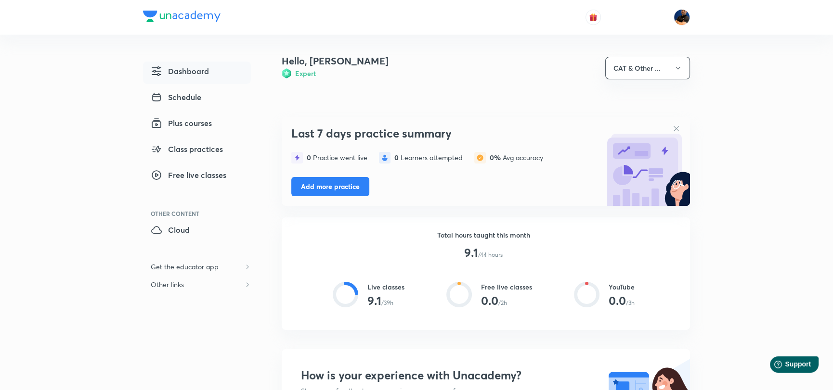  I want to click on span: Cloud, so click(170, 230).